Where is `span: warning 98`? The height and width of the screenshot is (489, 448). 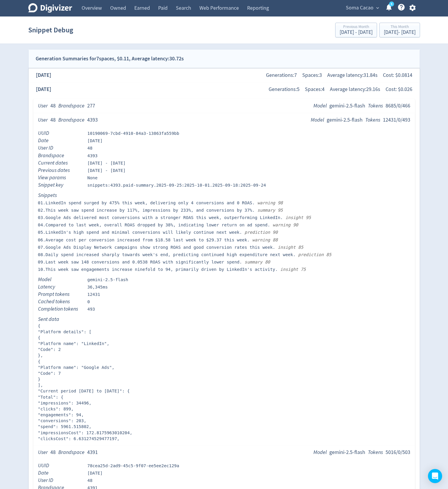
span: warning 98 is located at coordinates (269, 203).